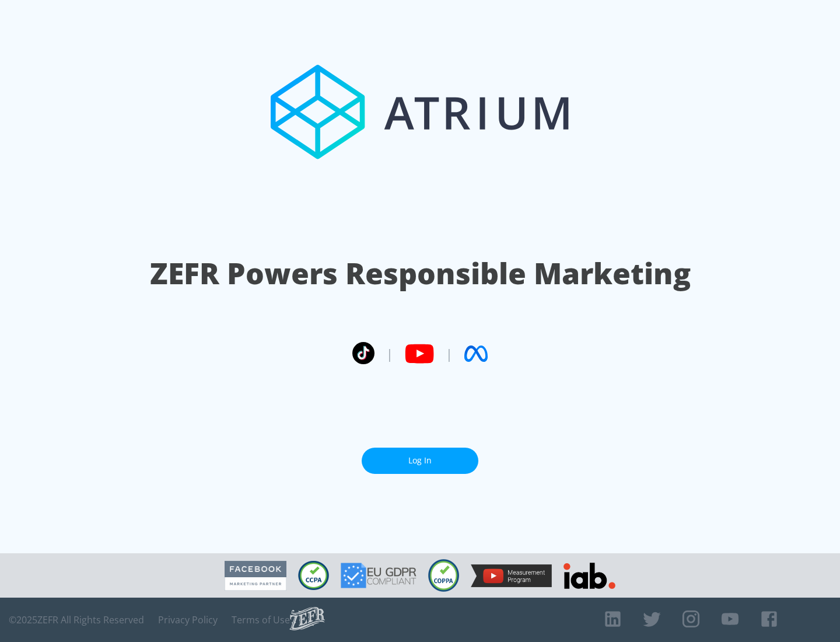 The height and width of the screenshot is (642, 840). What do you see at coordinates (314, 575) in the screenshot?
I see `img: CCPA Compliant` at bounding box center [314, 575].